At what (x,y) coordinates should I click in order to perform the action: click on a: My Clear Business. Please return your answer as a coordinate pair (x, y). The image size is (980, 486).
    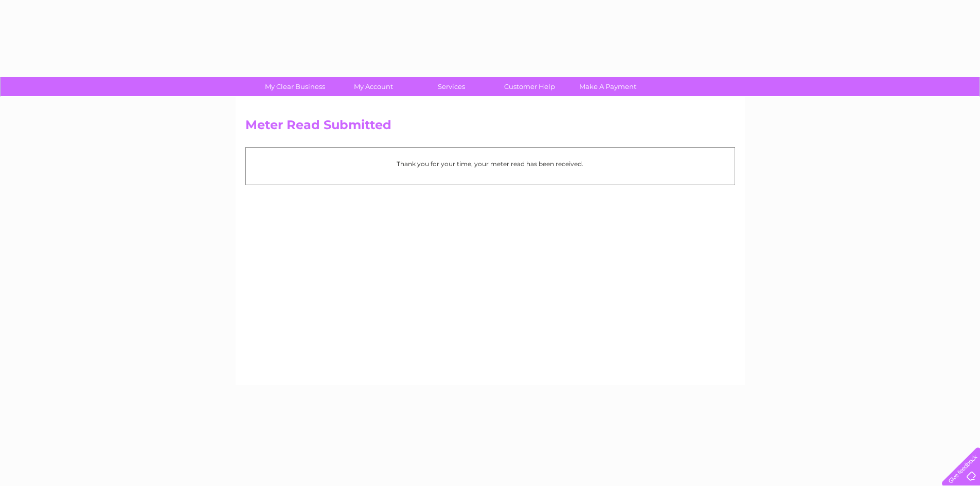
    Looking at the image, I should click on (295, 86).